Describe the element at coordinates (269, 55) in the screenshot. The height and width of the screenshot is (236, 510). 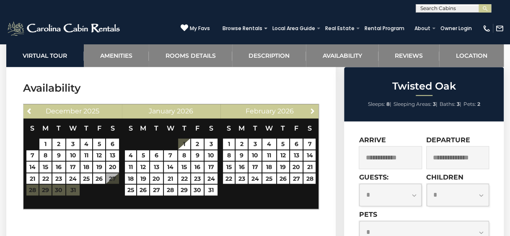
I see `a: Description` at that location.